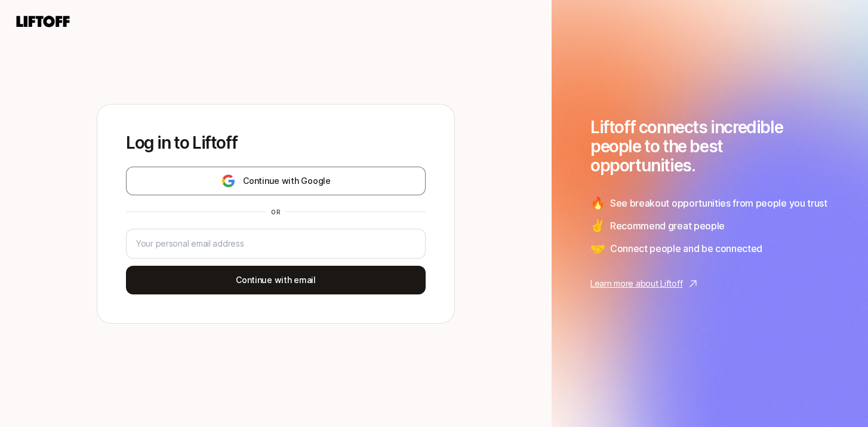 The image size is (868, 427). I want to click on span: Connect people and be connected, so click(686, 248).